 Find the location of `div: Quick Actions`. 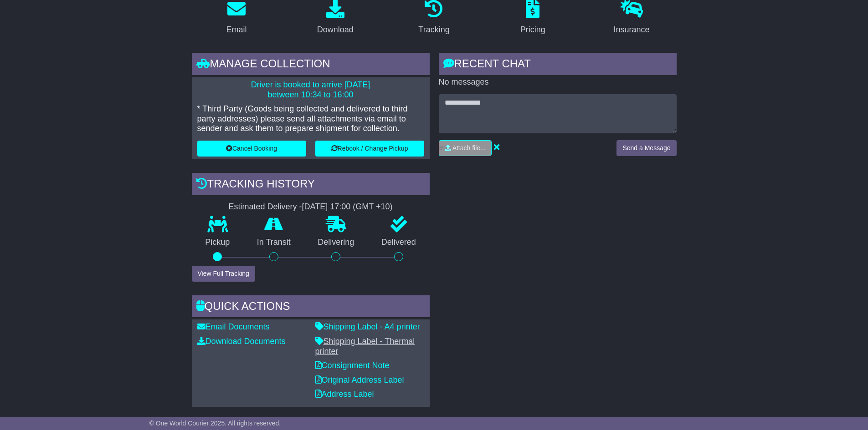

div: Quick Actions is located at coordinates (311, 308).